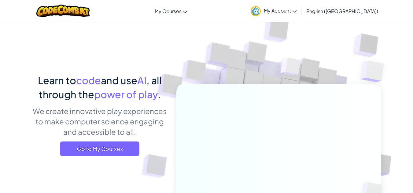 The width and height of the screenshot is (413, 193). I want to click on img: CodeCombat logo, so click(63, 11).